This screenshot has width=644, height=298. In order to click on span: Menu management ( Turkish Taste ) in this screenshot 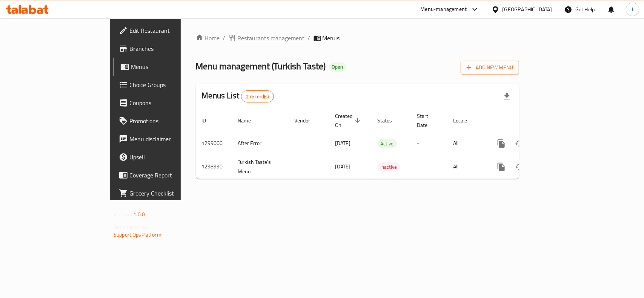, I will do `click(261, 66)`.